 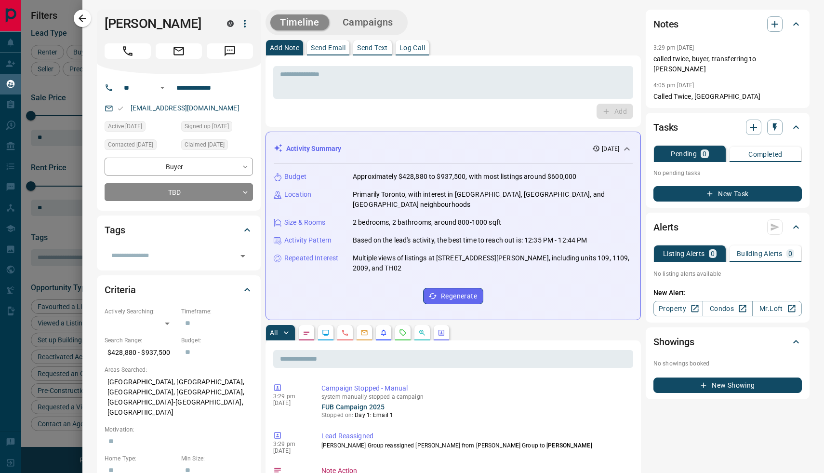 I want to click on p: system manually stopped a campaign, so click(x=475, y=396).